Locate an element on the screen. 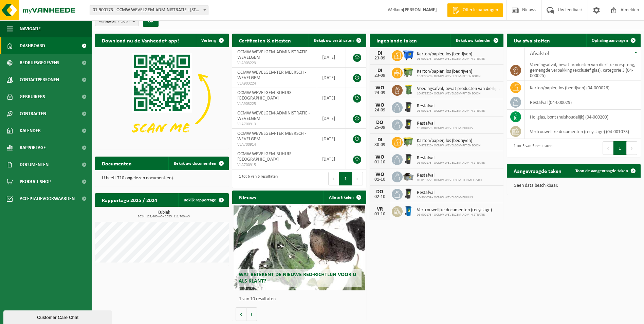  span: VLA700913 is located at coordinates (274, 124).